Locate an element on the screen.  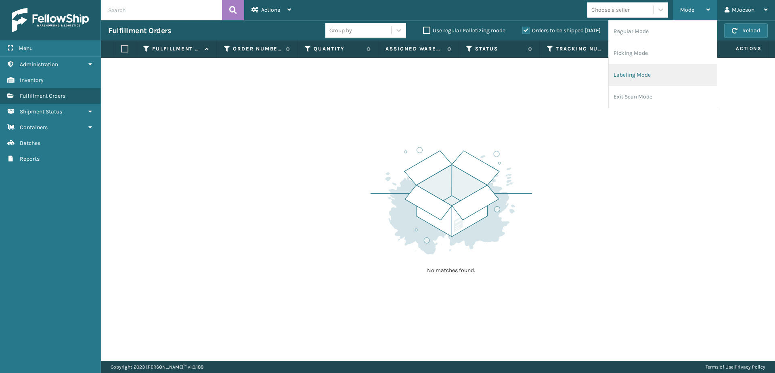
span: Menu is located at coordinates (25, 48).